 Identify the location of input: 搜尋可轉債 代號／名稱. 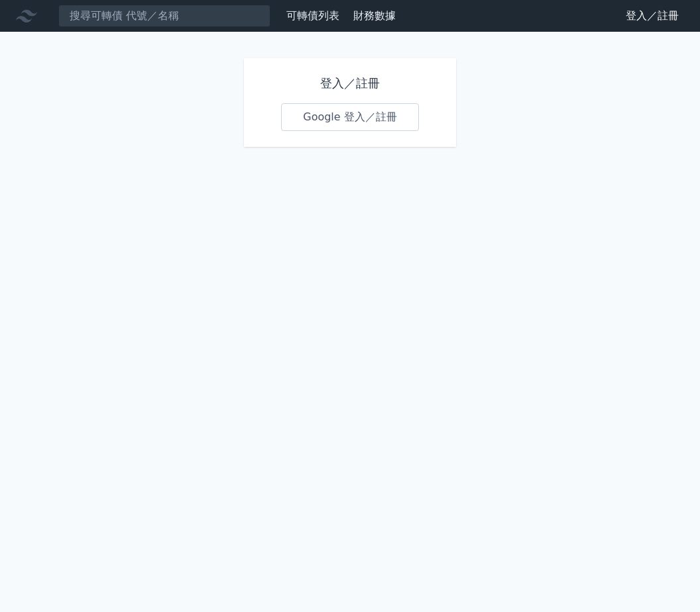
(164, 16).